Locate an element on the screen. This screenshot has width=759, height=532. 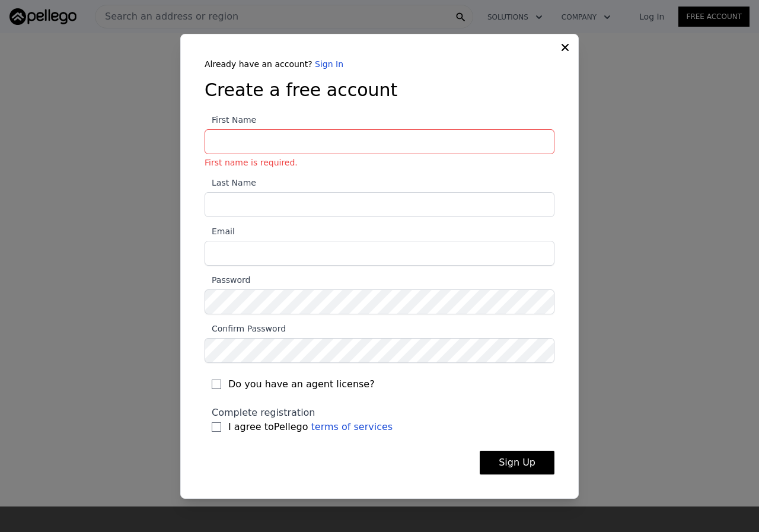
span: Password is located at coordinates (227, 280).